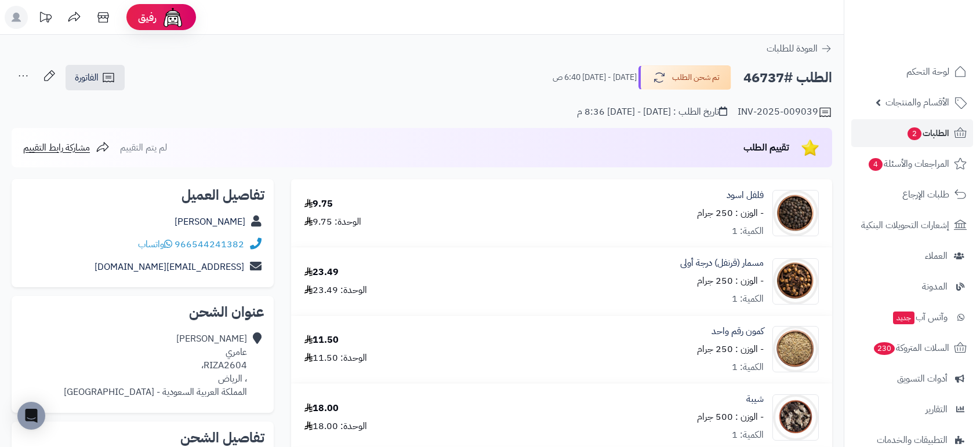  I want to click on span: 2, so click(915, 134).